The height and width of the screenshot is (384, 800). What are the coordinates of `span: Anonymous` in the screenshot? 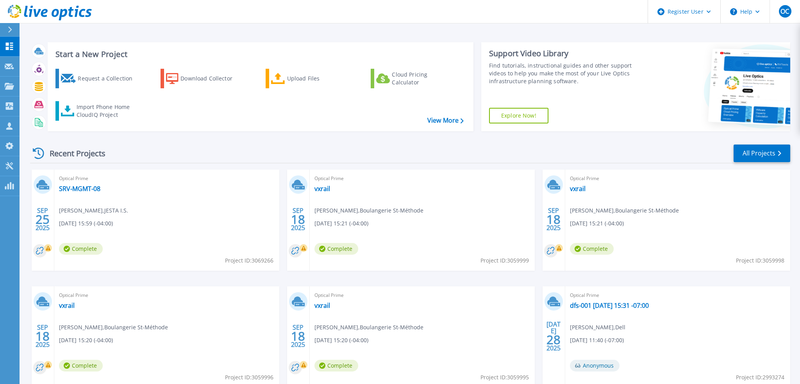 It's located at (594, 365).